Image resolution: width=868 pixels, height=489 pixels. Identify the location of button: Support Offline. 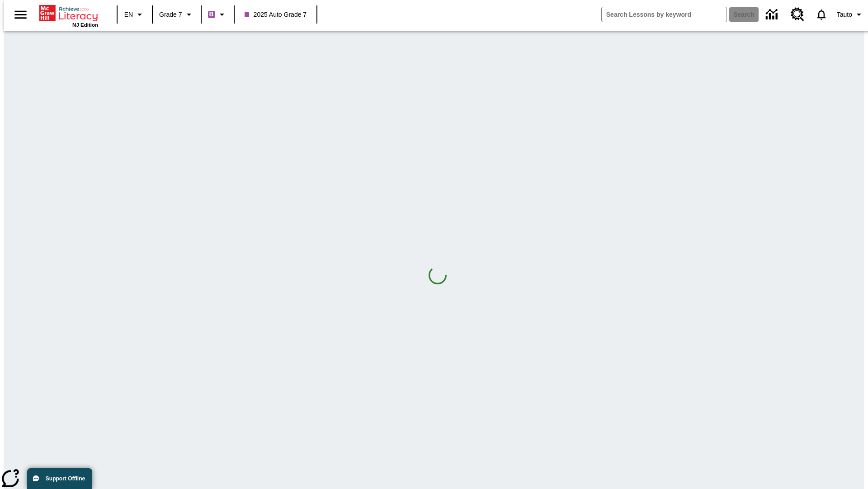
(60, 479).